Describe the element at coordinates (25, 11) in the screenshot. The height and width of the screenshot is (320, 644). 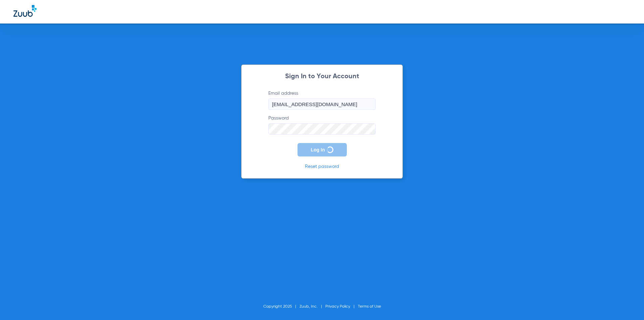
I see `img: Zuub Logo` at that location.